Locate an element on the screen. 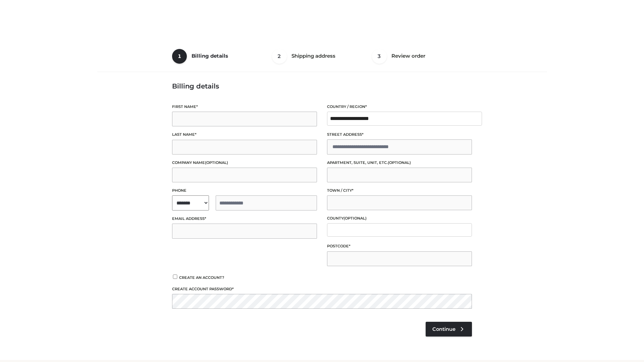 This screenshot has width=644, height=362. label: Town / City is located at coordinates (400, 191).